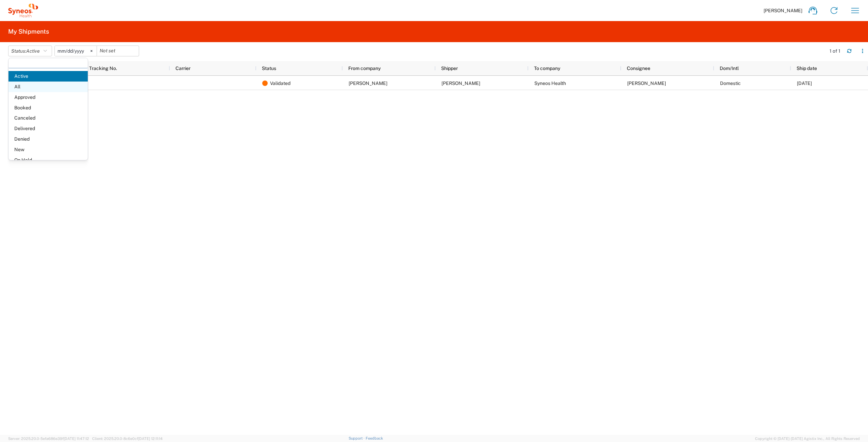  I want to click on span: All, so click(48, 87).